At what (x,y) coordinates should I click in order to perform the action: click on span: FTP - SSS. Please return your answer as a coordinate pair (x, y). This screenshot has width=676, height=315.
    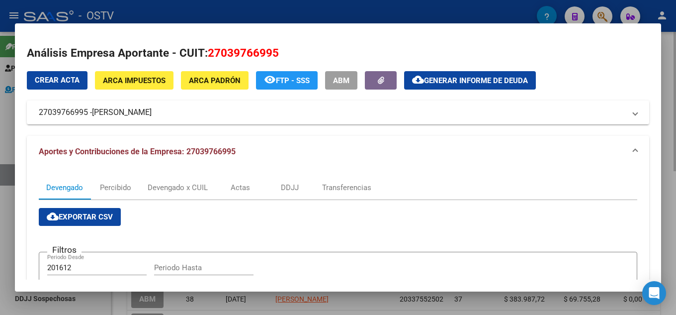
    Looking at the image, I should click on (293, 81).